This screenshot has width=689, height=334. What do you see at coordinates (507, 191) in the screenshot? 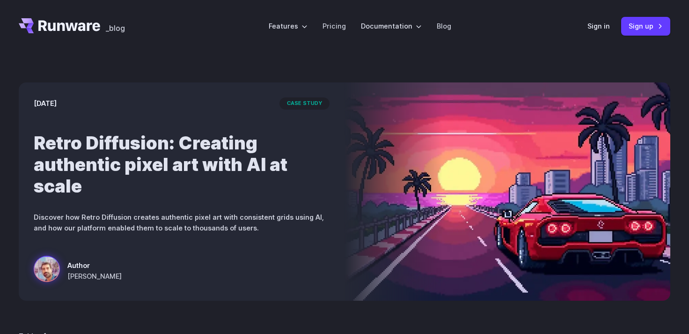
I see `img: a red sports car on a futuristic highway with a sunset and city skyline in the background, styled...` at bounding box center [507, 191].